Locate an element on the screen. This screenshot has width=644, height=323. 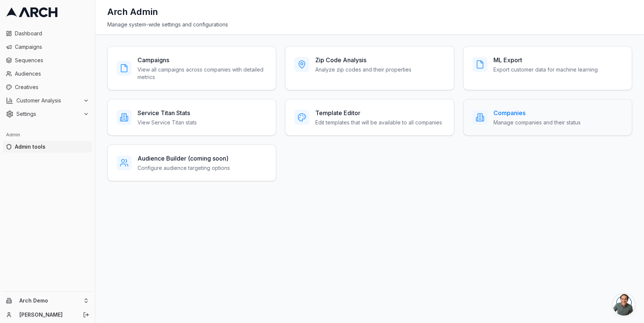
p: Export customer data for machine learning is located at coordinates (545, 69).